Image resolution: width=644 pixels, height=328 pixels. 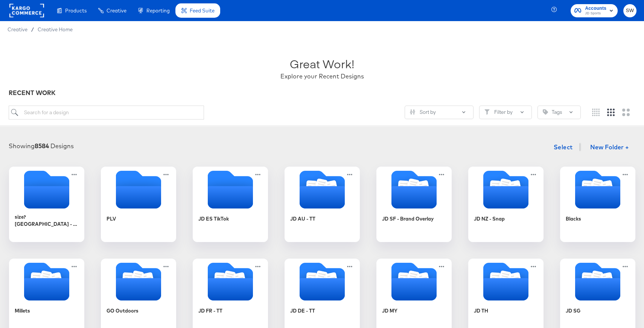 I want to click on svg: Large grid, so click(x=626, y=112).